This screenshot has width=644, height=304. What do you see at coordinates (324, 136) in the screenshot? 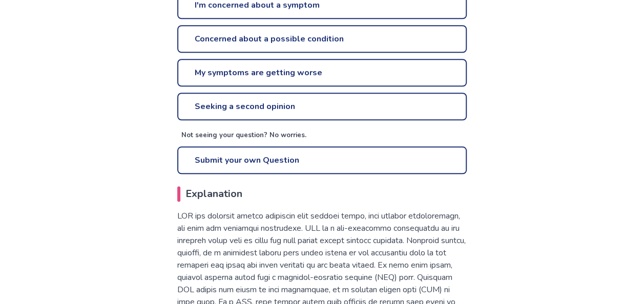
I see `p: Not seeing your question? No worries.` at bounding box center [324, 136].